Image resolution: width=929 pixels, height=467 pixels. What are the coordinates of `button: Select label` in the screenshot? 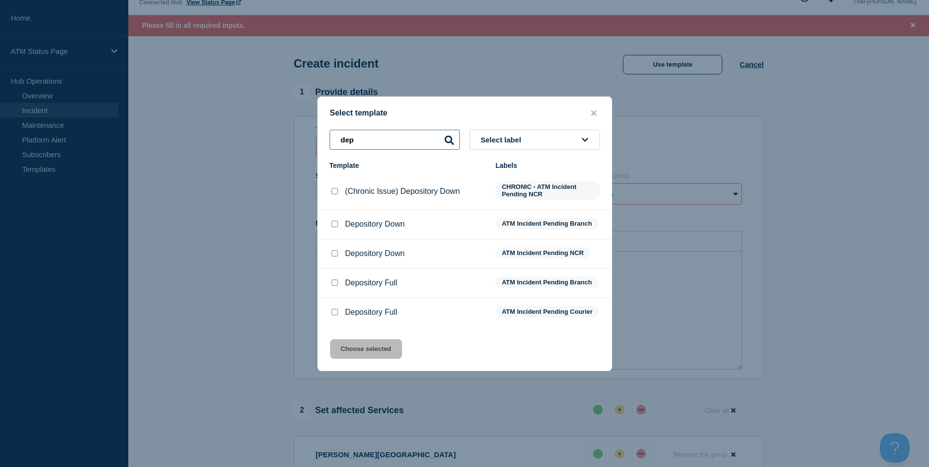 It's located at (535, 140).